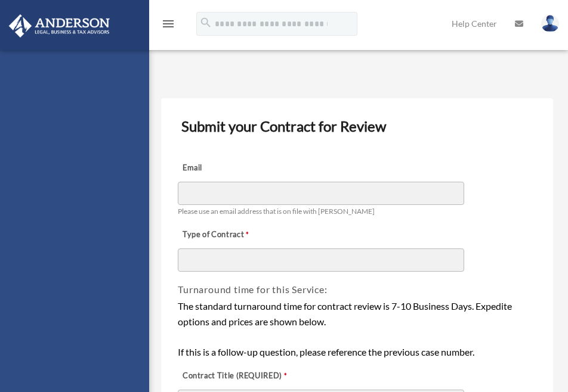  I want to click on div: The standard turnaround time for contract review is 7-10 Business Days. Expedite options and pric..., so click(357, 329).